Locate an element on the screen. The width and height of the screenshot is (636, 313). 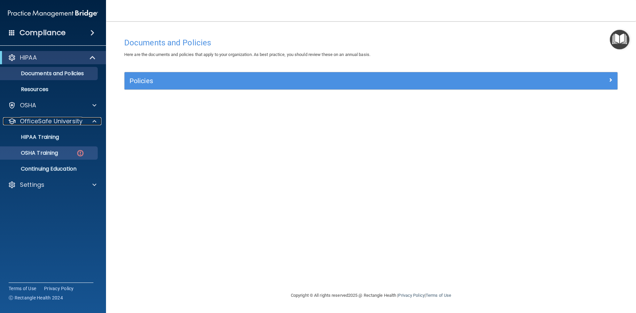
span: Ⓒ Rectangle Health 2024 is located at coordinates (36, 298).